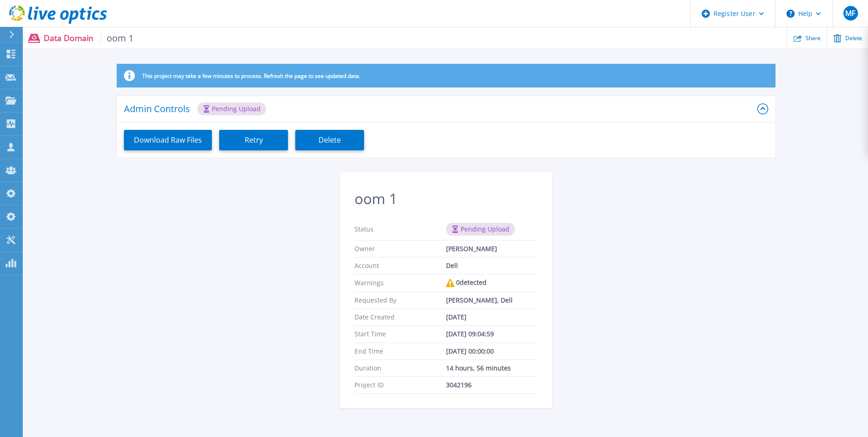 The image size is (868, 437). Describe the element at coordinates (850, 13) in the screenshot. I see `span: MF` at that location.